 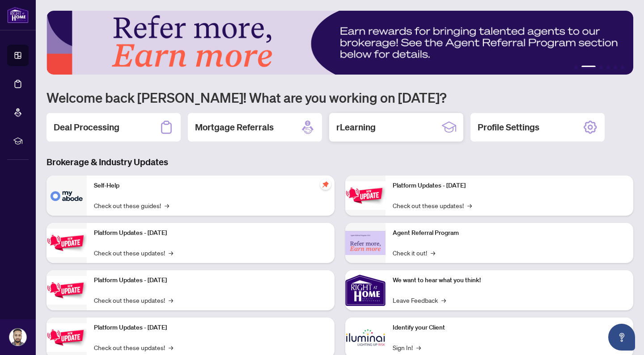 What do you see at coordinates (67, 337) in the screenshot?
I see `img: Platform Updates - July 8, 2025` at bounding box center [67, 337].